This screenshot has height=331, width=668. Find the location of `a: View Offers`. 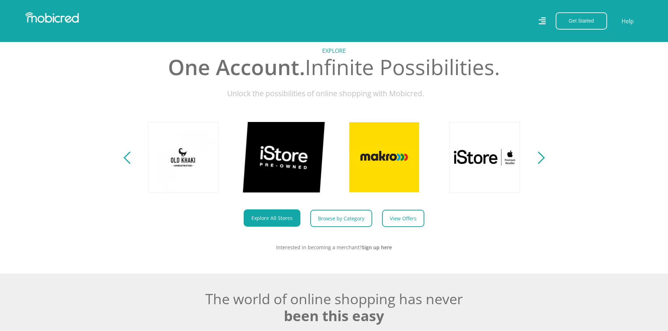

a: View Offers is located at coordinates (403, 218).